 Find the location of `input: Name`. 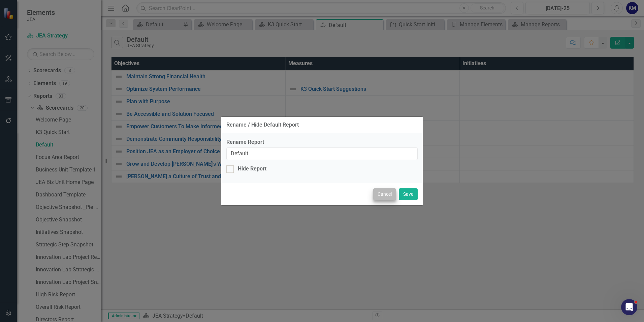

input: Name is located at coordinates (322, 154).